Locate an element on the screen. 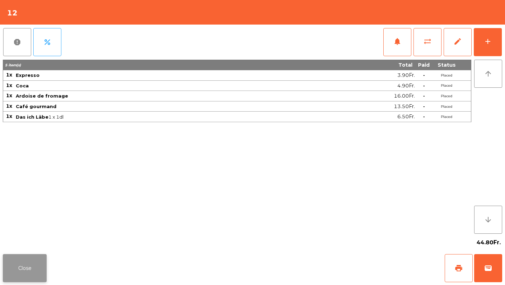  button: report is located at coordinates (17, 42).